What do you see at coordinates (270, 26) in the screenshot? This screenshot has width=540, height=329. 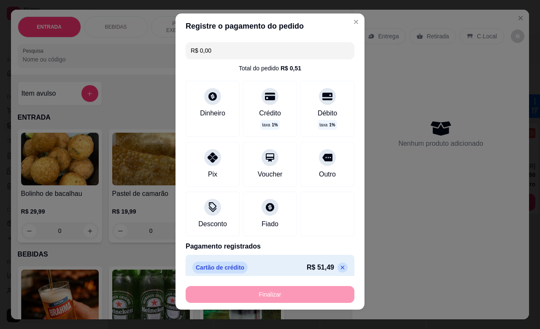 I see `header: Registre o pagamento do pedido` at bounding box center [270, 26].